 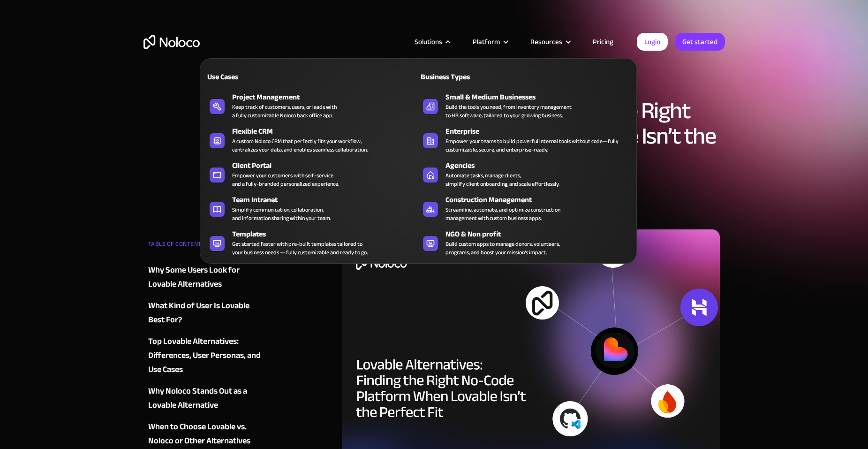 What do you see at coordinates (281, 214) in the screenshot?
I see `div: Simplify communication, collaboration, and information sharing within your team.` at bounding box center [281, 214].